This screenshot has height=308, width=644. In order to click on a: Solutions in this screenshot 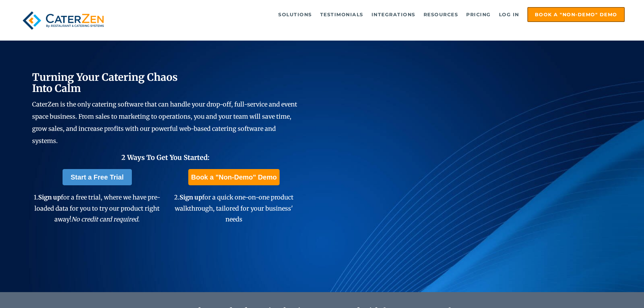, I will do `click(295, 15)`.